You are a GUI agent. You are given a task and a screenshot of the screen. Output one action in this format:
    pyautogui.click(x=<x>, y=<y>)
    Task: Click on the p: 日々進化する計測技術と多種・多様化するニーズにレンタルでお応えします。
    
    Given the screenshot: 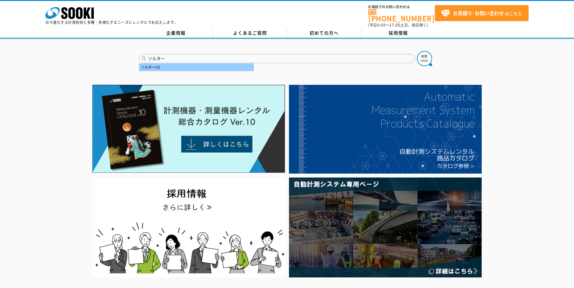 What is the action you would take?
    pyautogui.click(x=112, y=22)
    